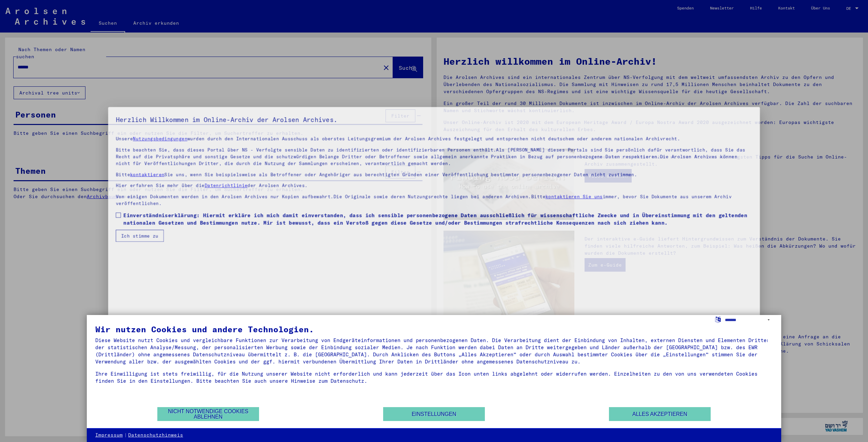 The image size is (868, 442). I want to click on p: Unsere wurden durch den Internationalen Ausschuss als oberstes Leitungsgremium der Arolsen Archiv..., so click(434, 134).